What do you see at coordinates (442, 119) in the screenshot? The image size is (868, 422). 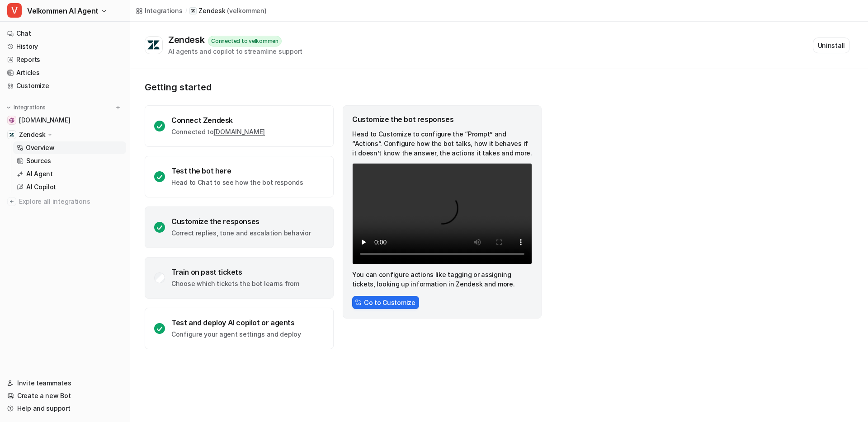 I see `div: Customize the bot responses` at bounding box center [442, 119].